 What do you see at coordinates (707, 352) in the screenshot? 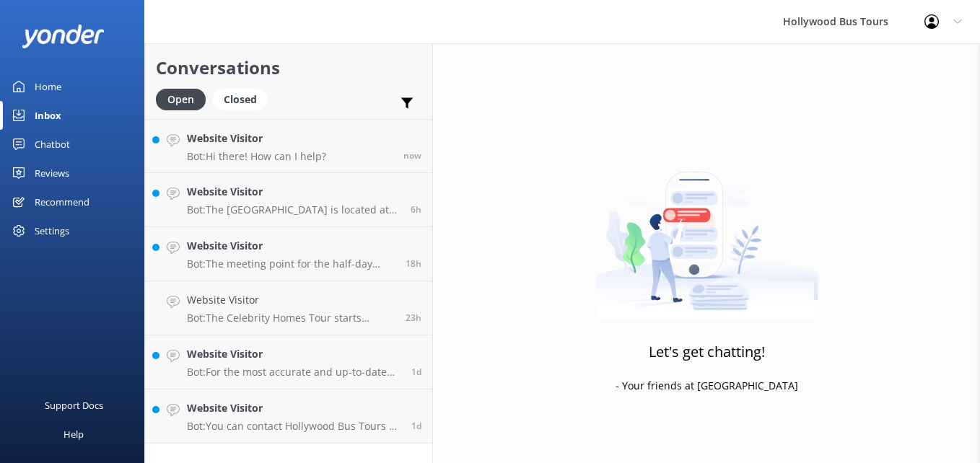
I see `h3: Let's get chatting!` at bounding box center [707, 352].